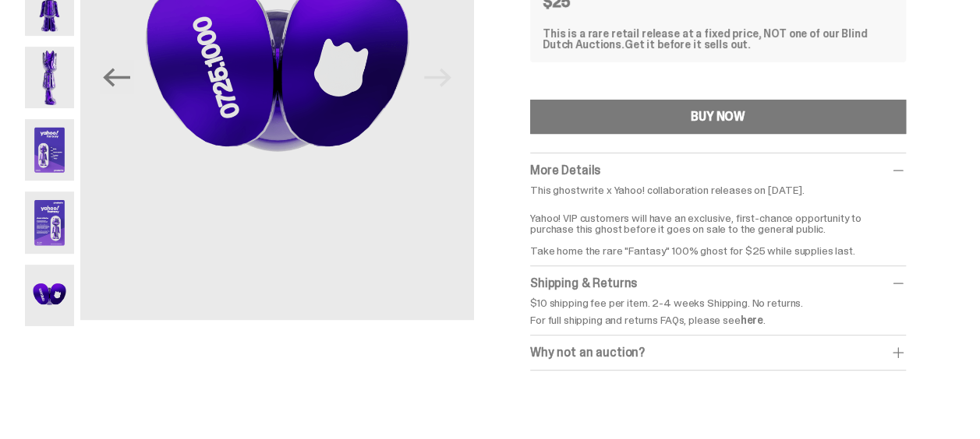  What do you see at coordinates (718, 117) in the screenshot?
I see `div: BUY NOW` at bounding box center [718, 117].